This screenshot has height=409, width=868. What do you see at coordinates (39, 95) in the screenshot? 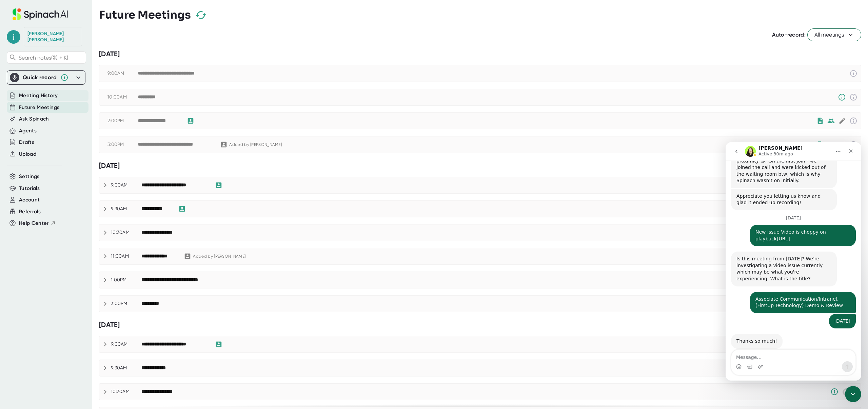
I see `span: Meeting History` at bounding box center [39, 95].